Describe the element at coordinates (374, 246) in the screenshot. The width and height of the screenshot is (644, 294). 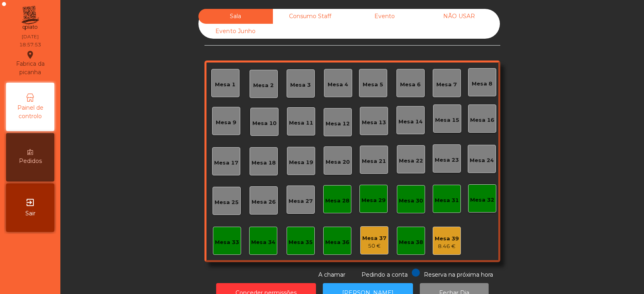
I see `div: 50 €` at that location.